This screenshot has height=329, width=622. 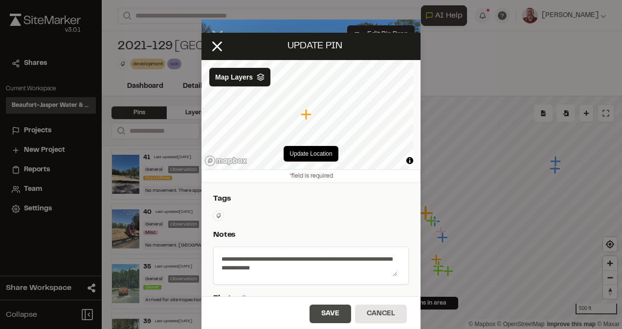 I want to click on p: Tags, so click(x=309, y=199).